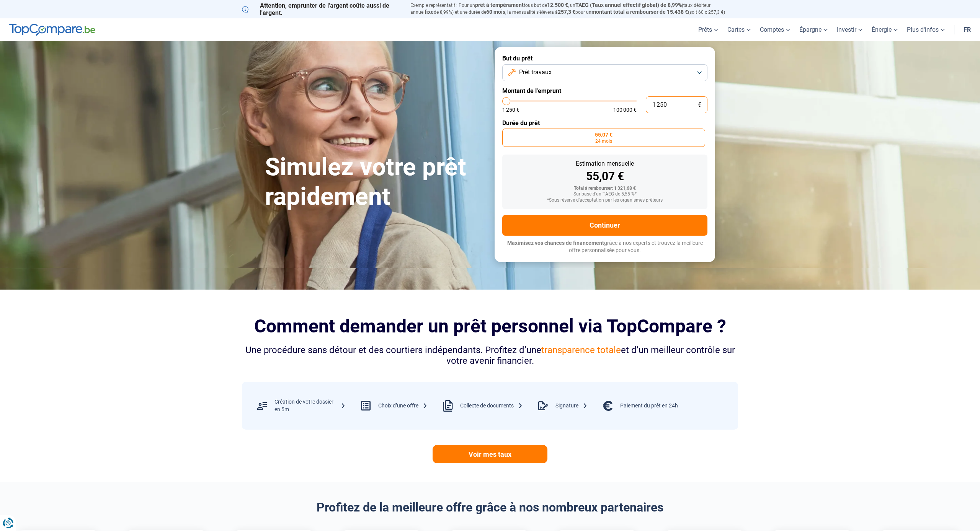  Describe the element at coordinates (511, 110) in the screenshot. I see `span: 1 250 €` at that location.